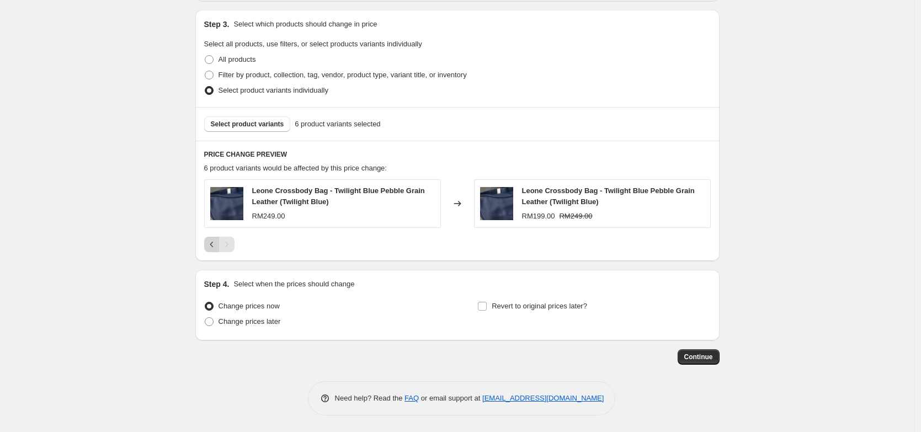 Image resolution: width=921 pixels, height=432 pixels. What do you see at coordinates (247, 124) in the screenshot?
I see `span: Select product variants` at bounding box center [247, 124].